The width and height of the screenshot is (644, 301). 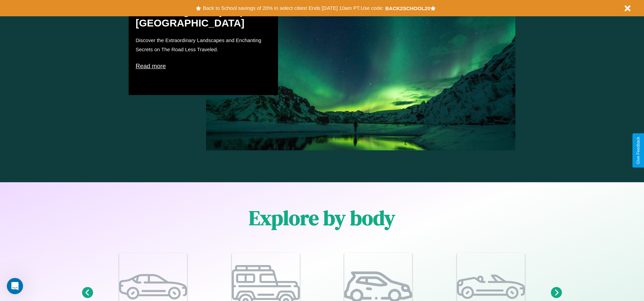 What do you see at coordinates (203, 45) in the screenshot?
I see `p: Discover the Extraordinary Landscapes and Enchanting Secrets on The Road Less Traveled.` at bounding box center [203, 45].